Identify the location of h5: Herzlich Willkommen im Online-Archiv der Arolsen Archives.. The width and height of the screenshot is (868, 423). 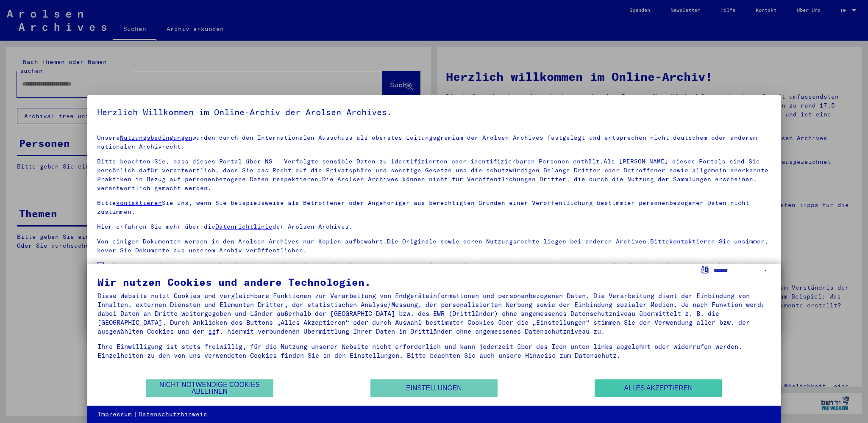
(434, 112).